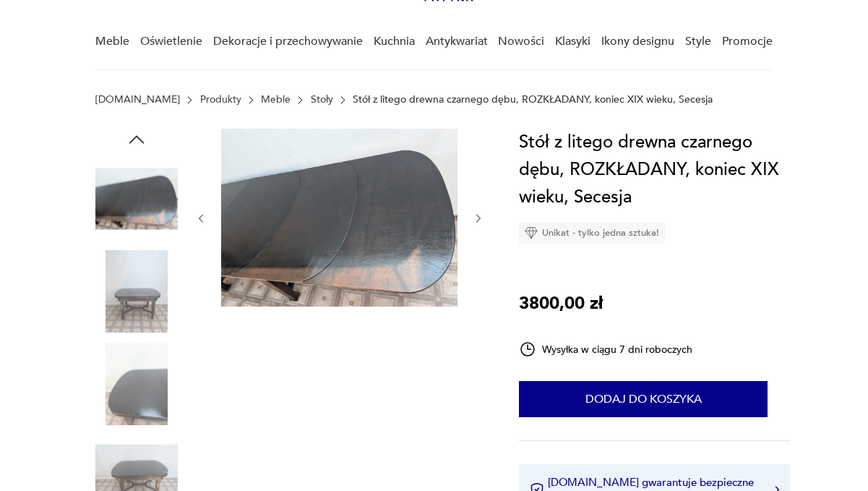 The height and width of the screenshot is (491, 868). What do you see at coordinates (699, 41) in the screenshot?
I see `a: Style` at bounding box center [699, 41].